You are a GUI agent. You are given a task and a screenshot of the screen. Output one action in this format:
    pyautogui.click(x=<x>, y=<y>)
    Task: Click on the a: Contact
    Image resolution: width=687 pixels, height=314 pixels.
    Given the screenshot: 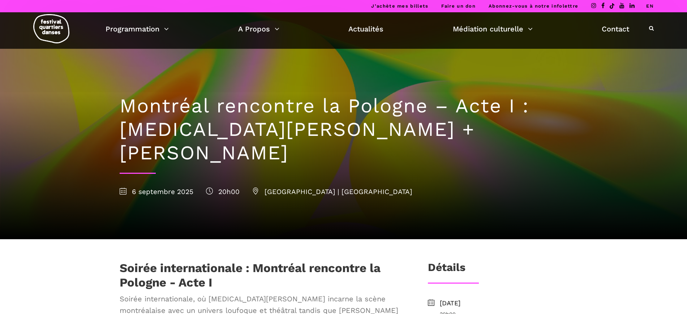 What is the action you would take?
    pyautogui.click(x=615, y=29)
    